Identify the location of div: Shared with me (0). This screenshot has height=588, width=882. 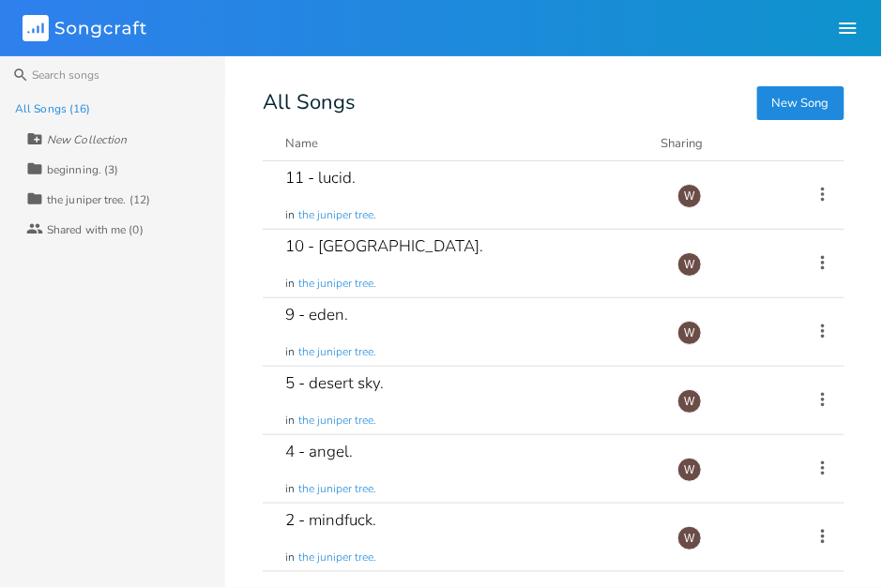
(95, 230).